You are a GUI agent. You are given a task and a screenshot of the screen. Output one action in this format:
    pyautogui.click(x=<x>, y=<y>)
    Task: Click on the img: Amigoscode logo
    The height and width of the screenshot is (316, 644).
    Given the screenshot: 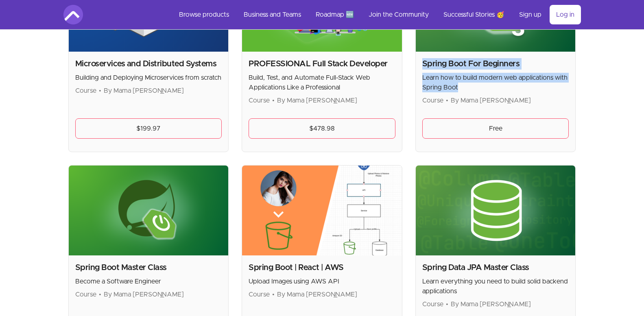 What is the action you would take?
    pyautogui.click(x=73, y=15)
    